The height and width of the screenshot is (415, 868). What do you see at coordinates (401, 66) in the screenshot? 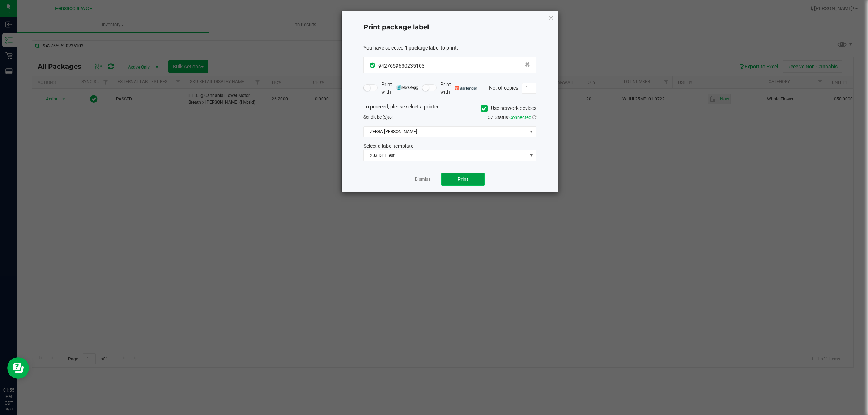
I see `span: 9427659630235103` at bounding box center [401, 66].